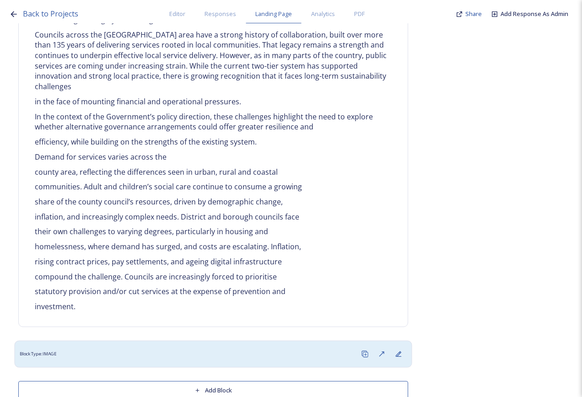  I want to click on span: Analytics, so click(323, 14).